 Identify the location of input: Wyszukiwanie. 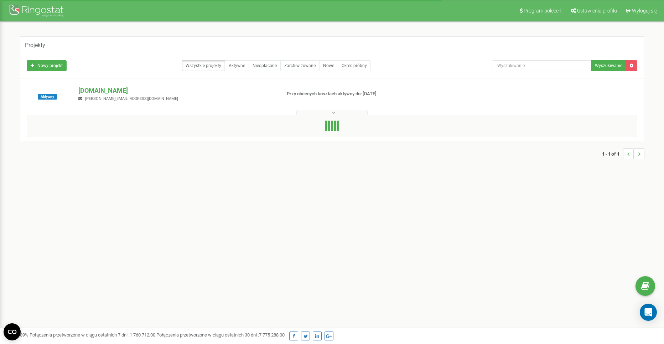
(542, 66).